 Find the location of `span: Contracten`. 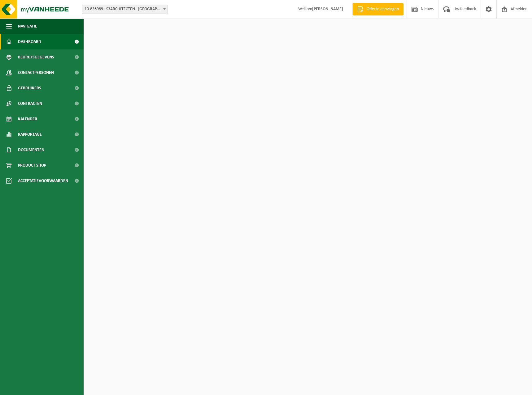

span: Contracten is located at coordinates (30, 104).